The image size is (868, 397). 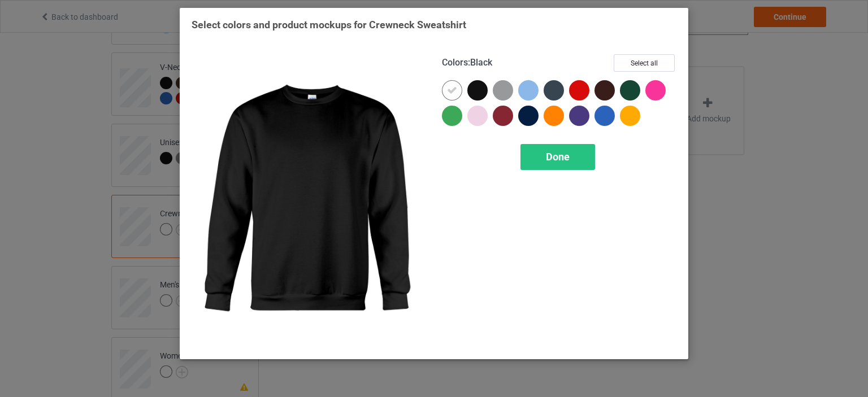 I want to click on img: regular.jpg, so click(x=309, y=200).